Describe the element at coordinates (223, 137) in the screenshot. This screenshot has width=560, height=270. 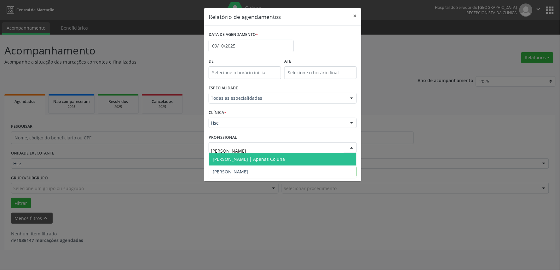
I see `label: PROFISSIONAL` at that location.